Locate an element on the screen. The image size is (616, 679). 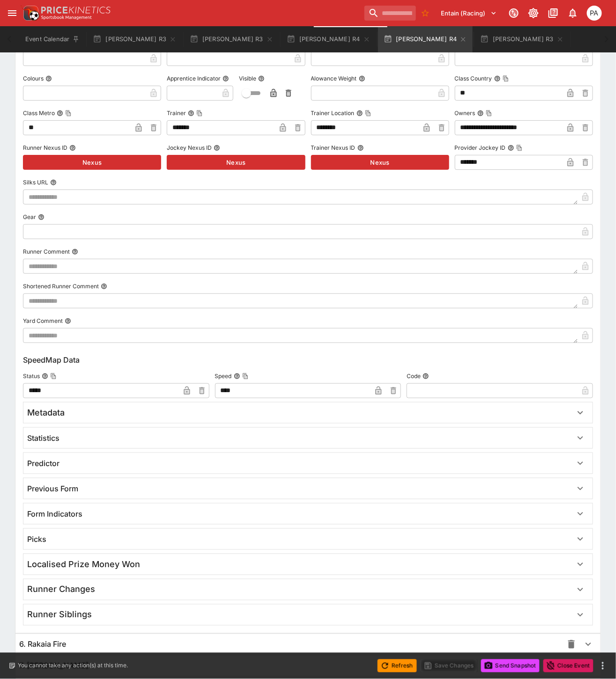
img: Sportsbook Management is located at coordinates (66, 17).